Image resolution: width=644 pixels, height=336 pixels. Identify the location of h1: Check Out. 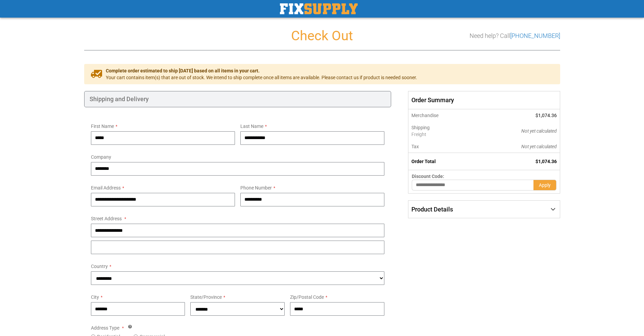
(323, 36).